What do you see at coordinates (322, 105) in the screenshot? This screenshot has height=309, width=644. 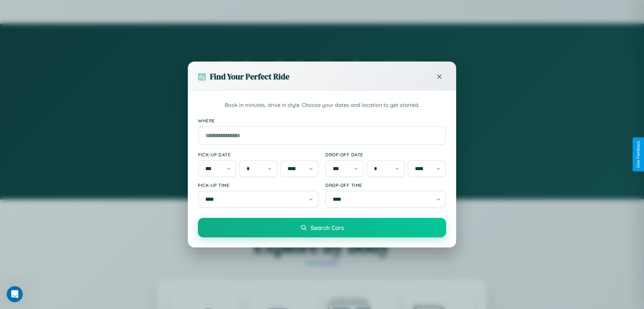 I see `p: Book in minutes, drive in style. Choose your dates and location to get started.` at bounding box center [322, 105].